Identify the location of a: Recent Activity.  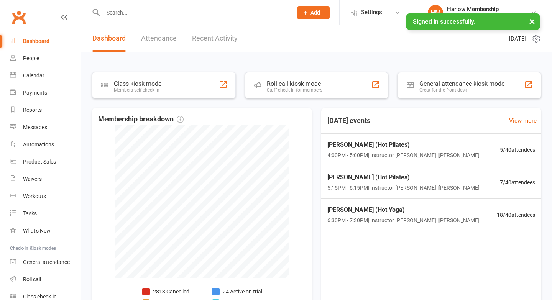
(215, 38).